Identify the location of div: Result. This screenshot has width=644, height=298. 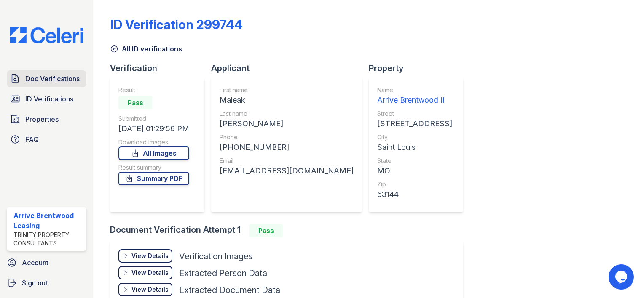
(154, 90).